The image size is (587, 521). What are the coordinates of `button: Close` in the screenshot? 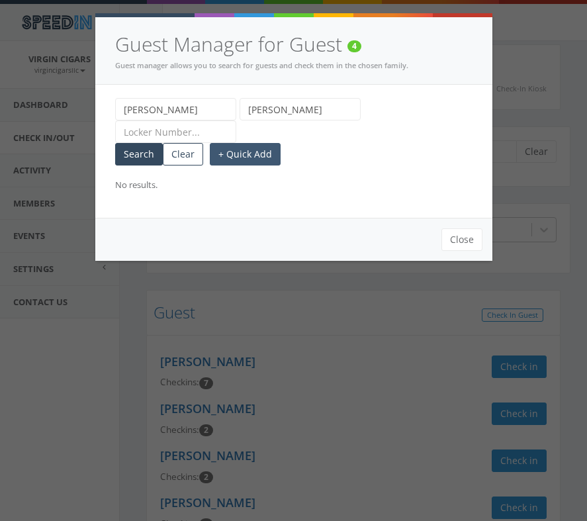 It's located at (462, 239).